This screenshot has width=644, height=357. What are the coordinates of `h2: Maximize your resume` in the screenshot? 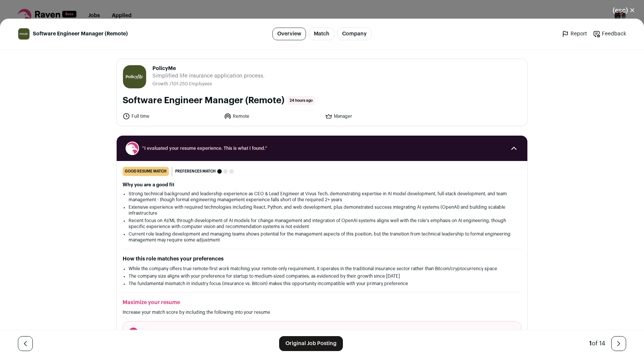 It's located at (322, 303).